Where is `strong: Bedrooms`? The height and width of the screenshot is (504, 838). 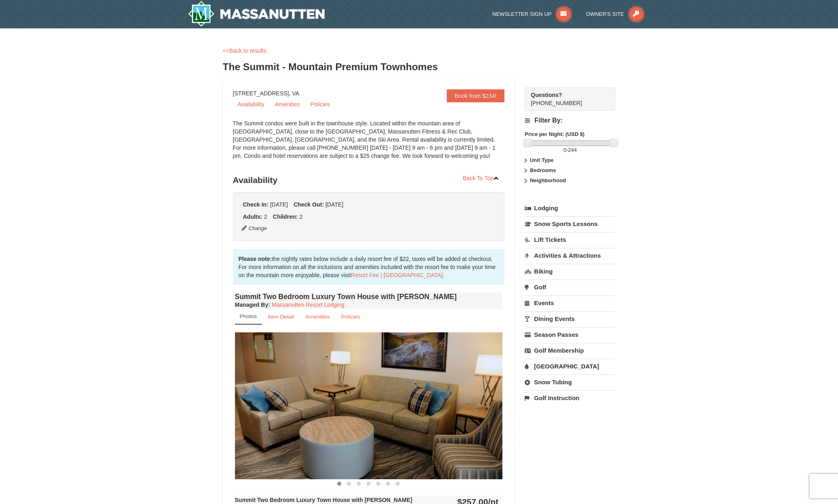
strong: Bedrooms is located at coordinates (543, 170).